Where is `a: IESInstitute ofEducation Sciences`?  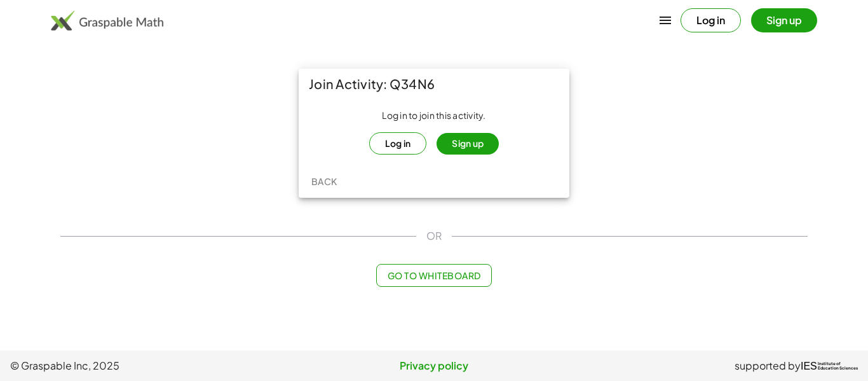
a: IESInstitute ofEducation Sciences is located at coordinates (829, 366).